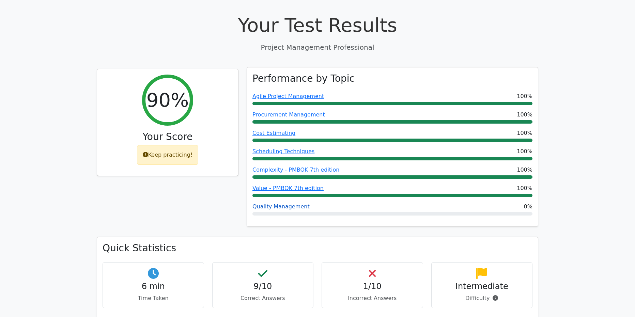 This screenshot has width=635, height=317. Describe the element at coordinates (372, 286) in the screenshot. I see `h4: 1/10` at that location.